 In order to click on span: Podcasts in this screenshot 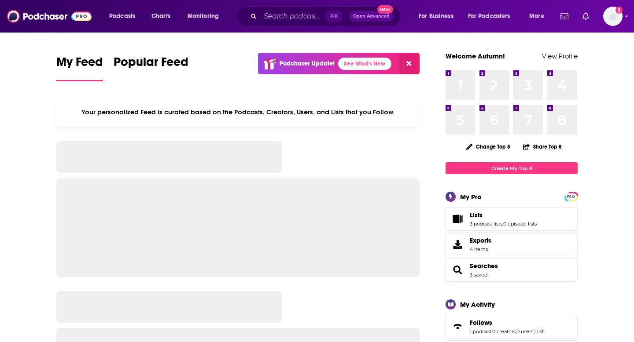, I will do `click(122, 16)`.